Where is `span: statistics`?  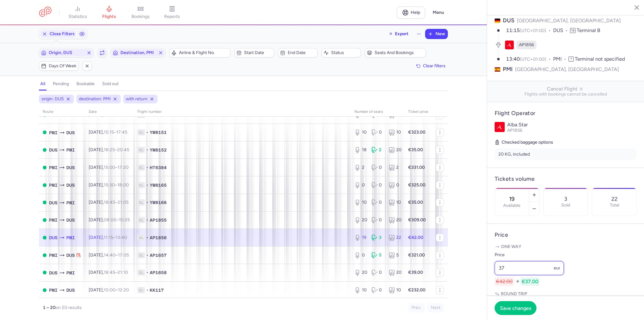
span: statistics is located at coordinates (78, 17).